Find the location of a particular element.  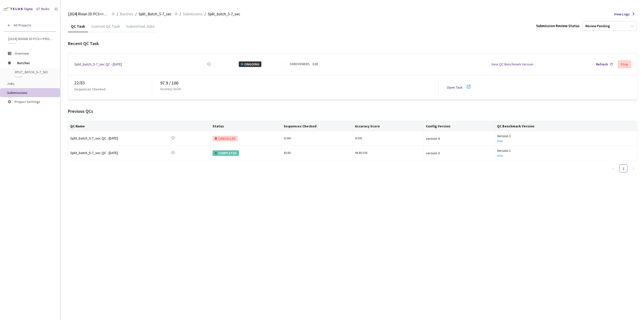

div: Recent QC Task is located at coordinates (352, 44).